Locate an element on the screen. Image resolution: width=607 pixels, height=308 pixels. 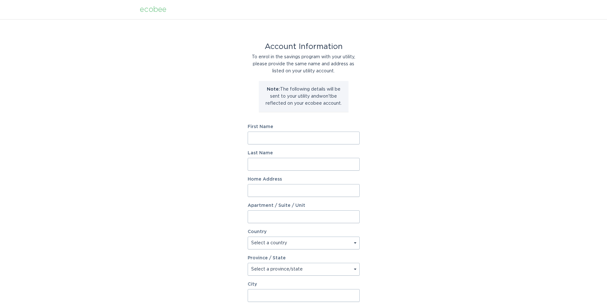
div: Account Information is located at coordinates (303, 47).